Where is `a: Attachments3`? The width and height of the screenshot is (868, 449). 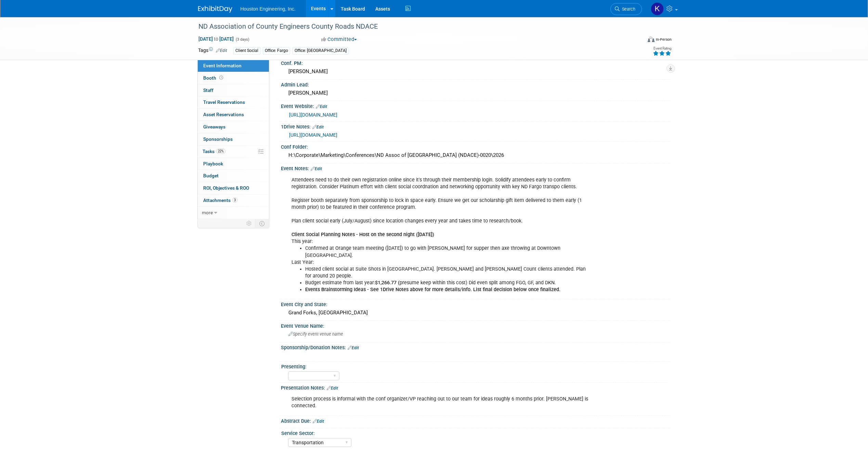 a: Attachments3 is located at coordinates (233, 200).